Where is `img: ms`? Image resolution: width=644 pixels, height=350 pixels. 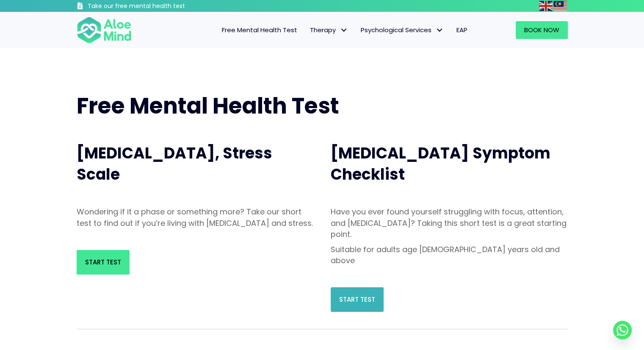 img: ms is located at coordinates (560, 6).